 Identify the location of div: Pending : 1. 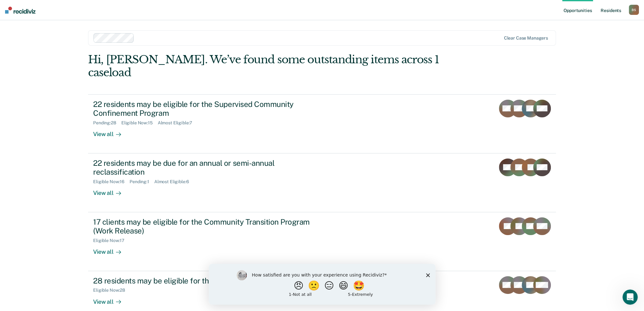
(142, 182).